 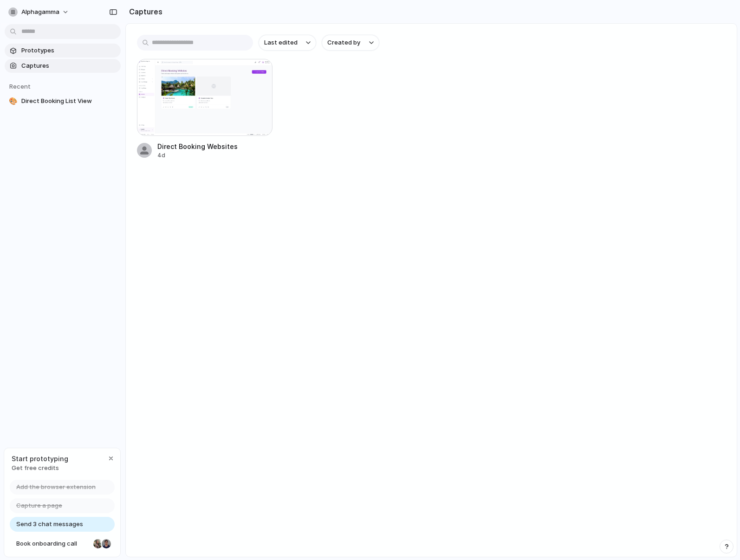 I want to click on span: Direct Booking List View, so click(x=69, y=101).